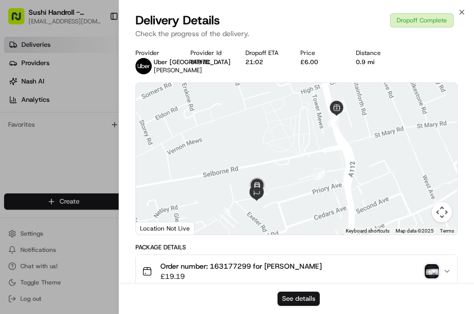  Describe the element at coordinates (171, 136) in the screenshot. I see `button: See all` at that location.